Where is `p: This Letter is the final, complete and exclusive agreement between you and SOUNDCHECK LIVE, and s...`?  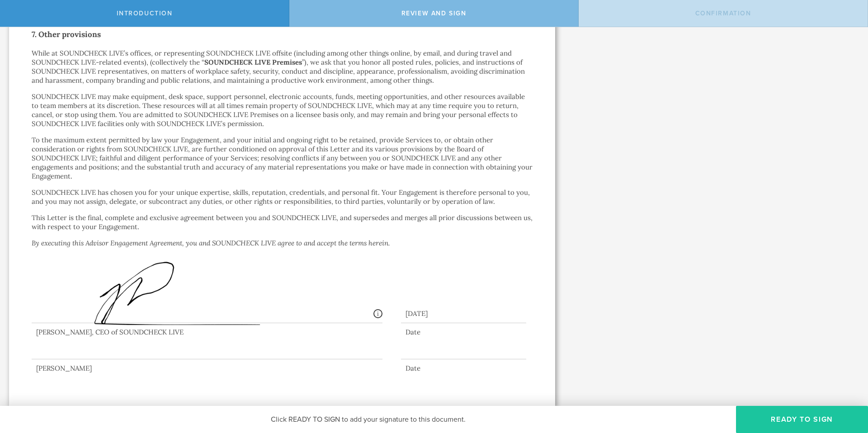 p: This Letter is the final, complete and exclusive agreement between you and SOUNDCHECK LIVE, and s... is located at coordinates (282, 222).